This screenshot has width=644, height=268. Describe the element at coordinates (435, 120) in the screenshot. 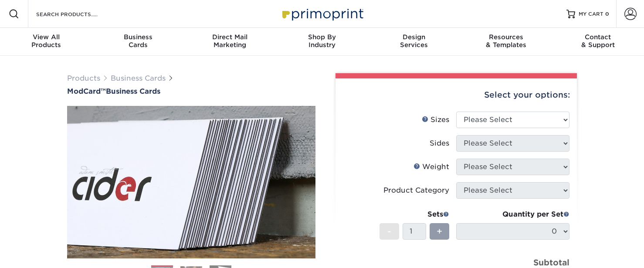

I see `div: Sizes` at that location.